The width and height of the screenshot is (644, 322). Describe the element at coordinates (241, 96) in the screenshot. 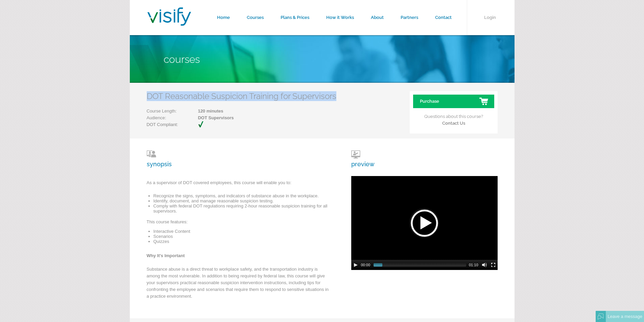

I see `h2: DOT Reasonable Suspicion Training for Supervisors` at that location.